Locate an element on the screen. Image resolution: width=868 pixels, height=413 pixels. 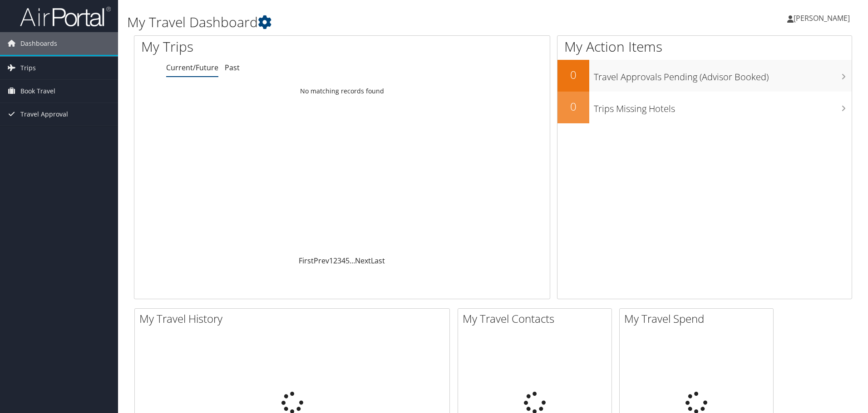
a: 2 is located at coordinates (335, 261).